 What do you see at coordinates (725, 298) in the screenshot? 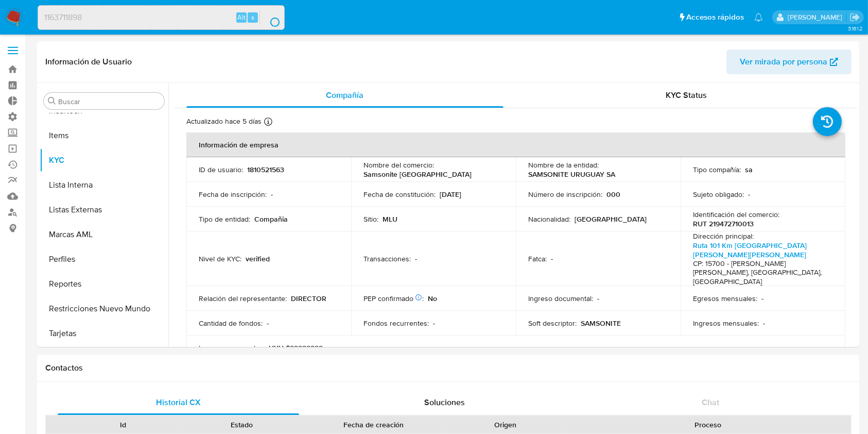
I see `p: Egresos mensuales :` at bounding box center [725, 298].